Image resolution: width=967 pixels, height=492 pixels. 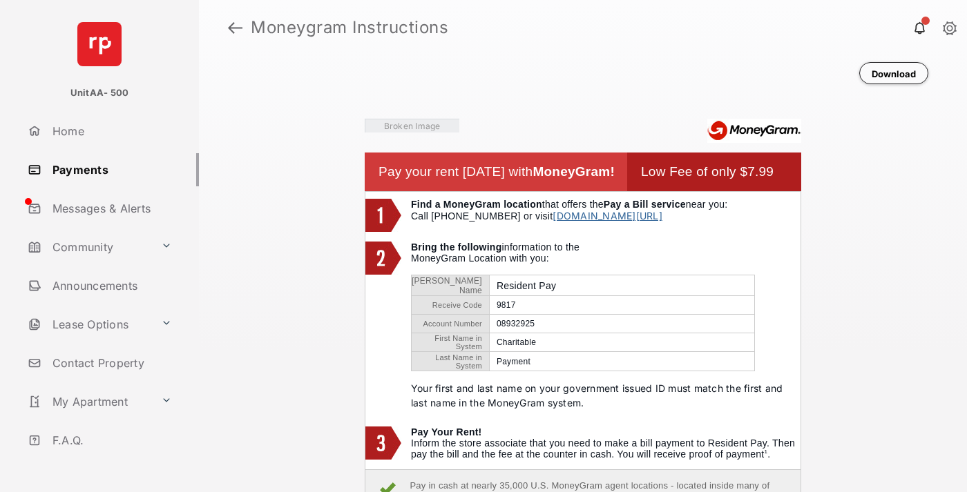 What do you see at coordinates (110, 363) in the screenshot?
I see `a: Contact Property` at bounding box center [110, 363].